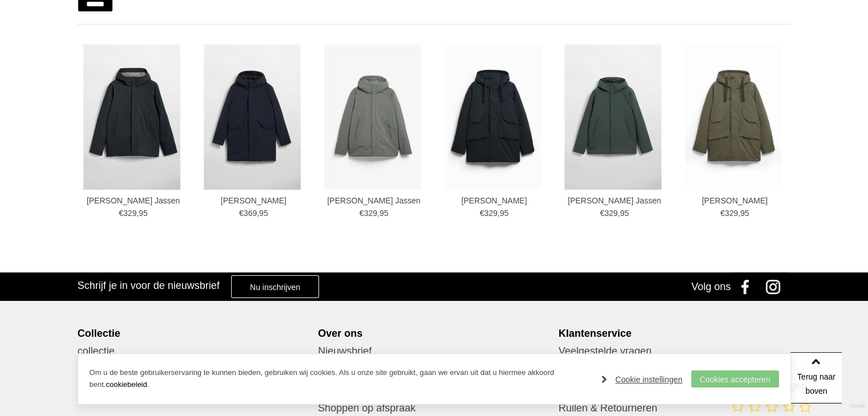 This screenshot has height=416, width=868. Describe the element at coordinates (434, 408) in the screenshot. I see `a: Shoppen op afspraak` at that location.